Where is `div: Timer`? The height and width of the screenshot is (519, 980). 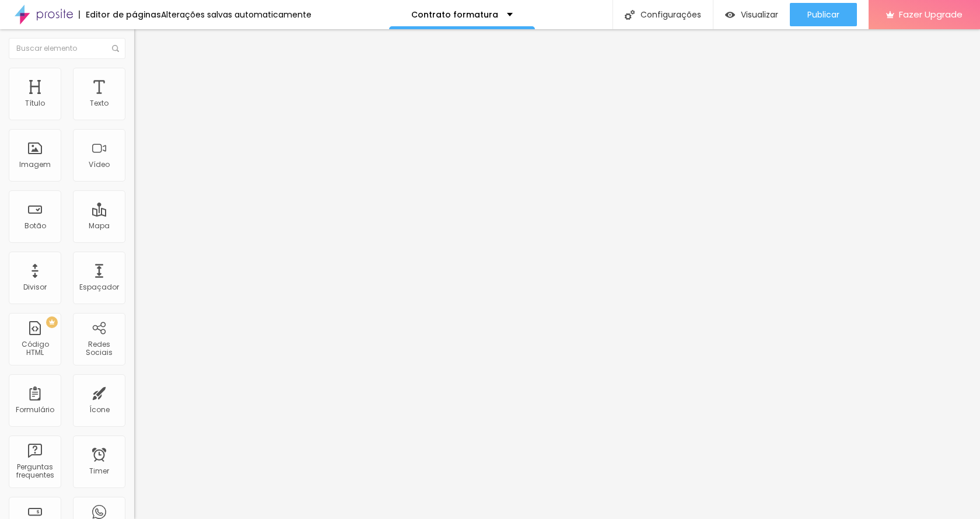
div: Timer is located at coordinates (99, 471).